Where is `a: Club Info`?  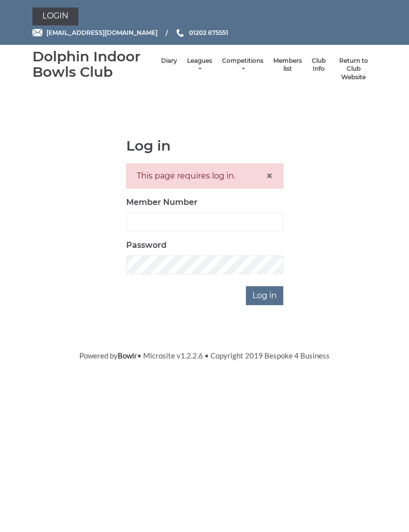 a: Club Info is located at coordinates (319, 65).